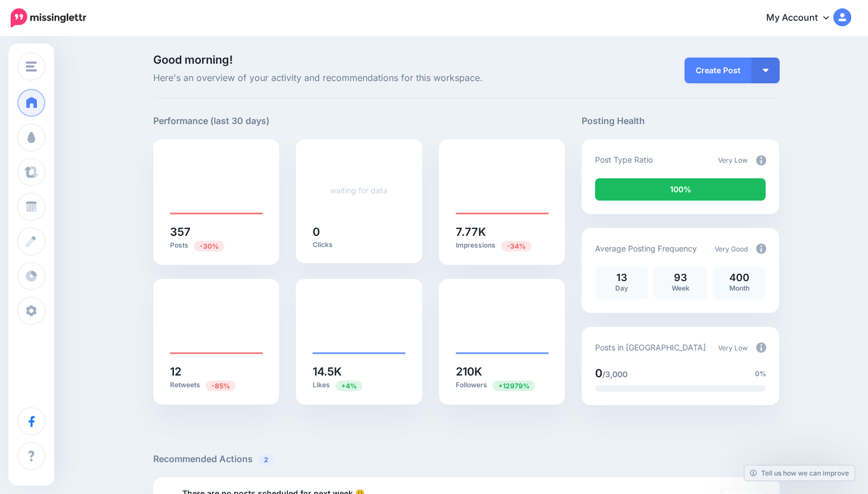 This screenshot has height=494, width=868. I want to click on h5: Posting Health, so click(680, 120).